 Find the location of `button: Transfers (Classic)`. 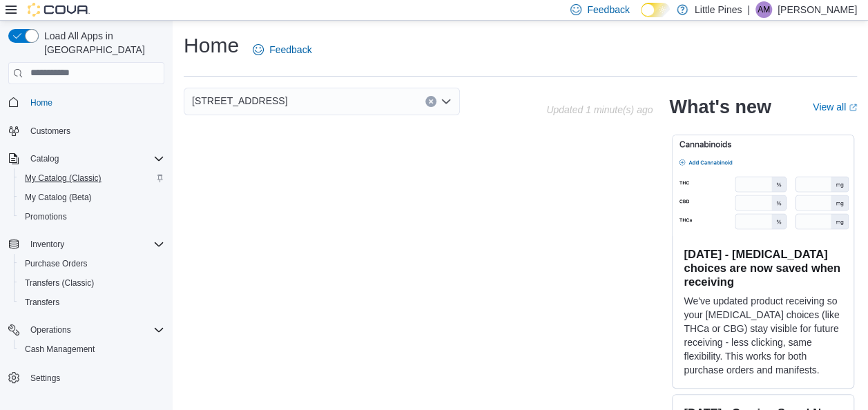

button: Transfers (Classic) is located at coordinates (92, 283).